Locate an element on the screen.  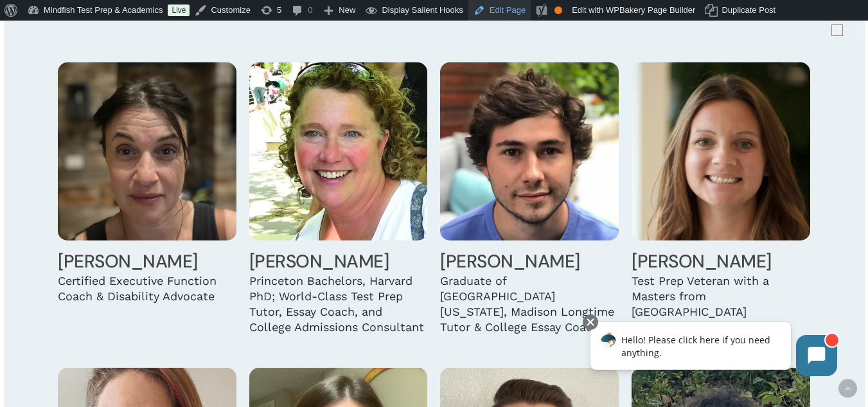
img: Avatar is located at coordinates (32, 28).